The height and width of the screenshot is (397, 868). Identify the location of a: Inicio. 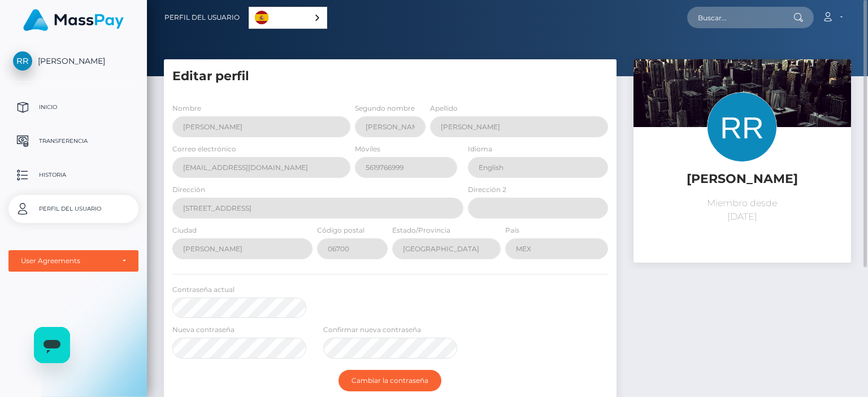
(73, 107).